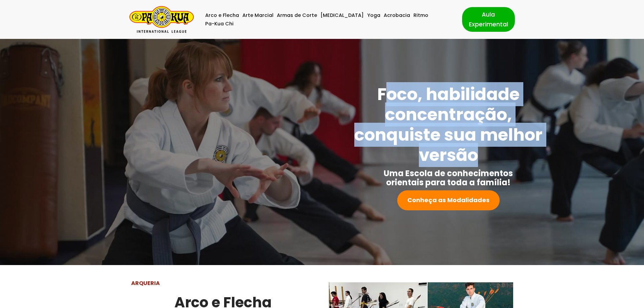 Image resolution: width=644 pixels, height=308 pixels. What do you see at coordinates (258, 15) in the screenshot?
I see `a: Arte Marcial` at bounding box center [258, 15].